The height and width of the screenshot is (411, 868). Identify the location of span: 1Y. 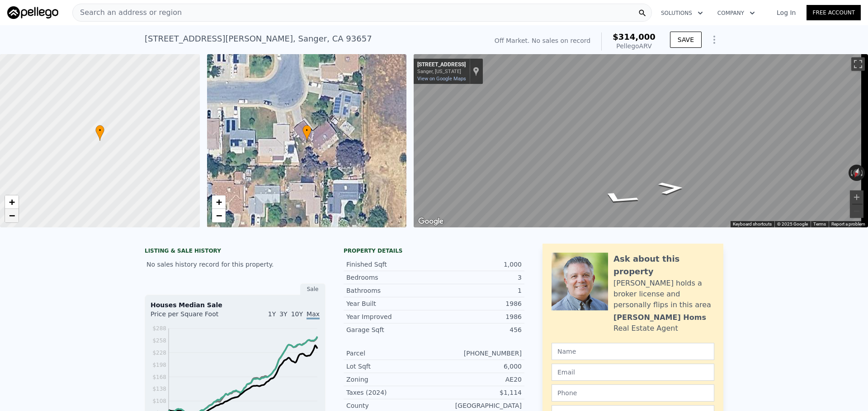
(272, 314).